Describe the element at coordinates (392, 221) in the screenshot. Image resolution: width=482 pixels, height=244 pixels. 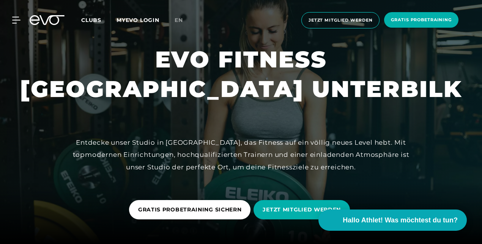
I see `button: Hallo Athlet! Was möchtest du tun?` at that location.